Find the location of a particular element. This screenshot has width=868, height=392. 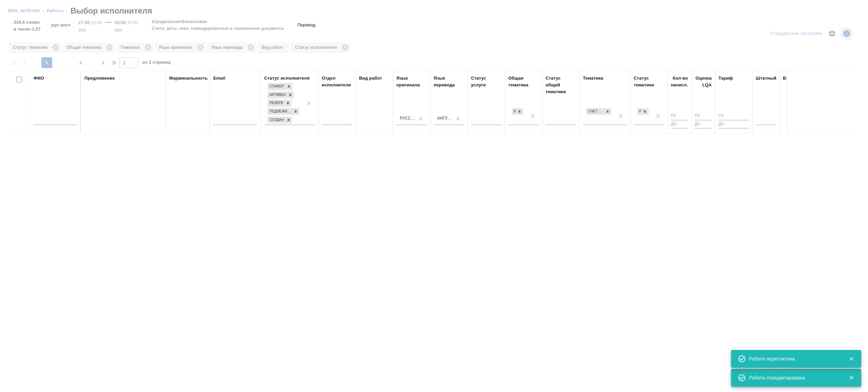

div: Штатный is located at coordinates (765, 79).